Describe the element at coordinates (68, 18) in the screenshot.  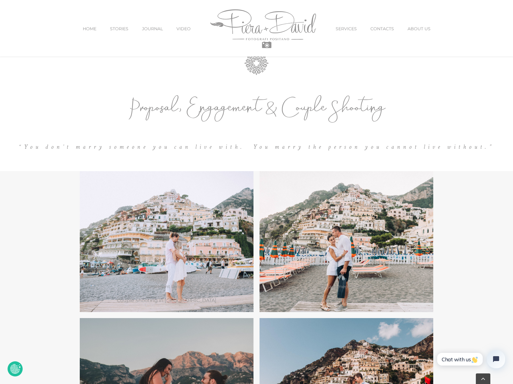
I see `button: Open chat widget` at that location.